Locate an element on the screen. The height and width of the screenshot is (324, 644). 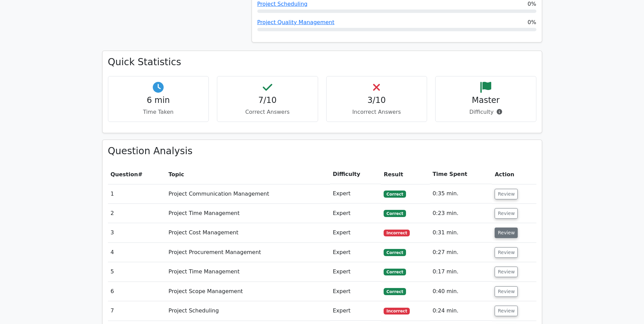
th: Difficulty is located at coordinates (355, 174).